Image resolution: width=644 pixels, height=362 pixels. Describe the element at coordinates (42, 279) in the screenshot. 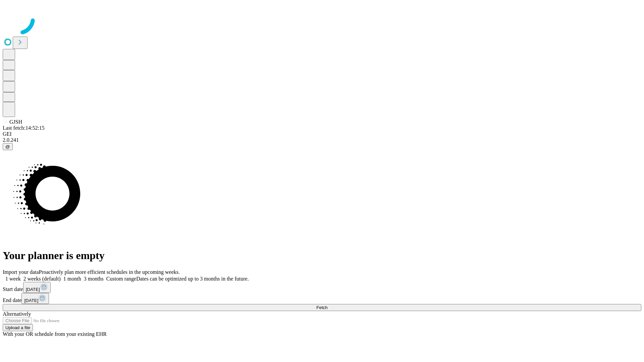

I see `span: 2 weeks (default)` at that location.